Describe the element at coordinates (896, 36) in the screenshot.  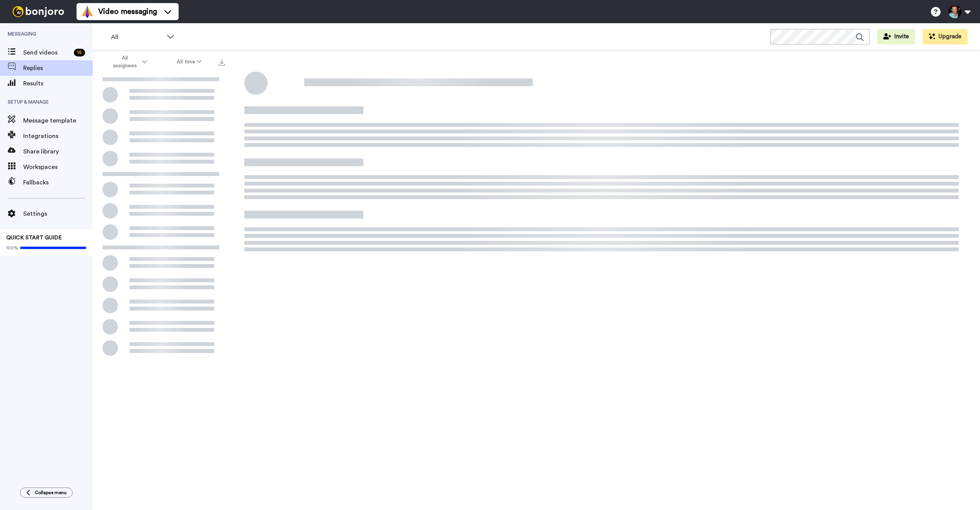
I see `a: Invite` at that location.